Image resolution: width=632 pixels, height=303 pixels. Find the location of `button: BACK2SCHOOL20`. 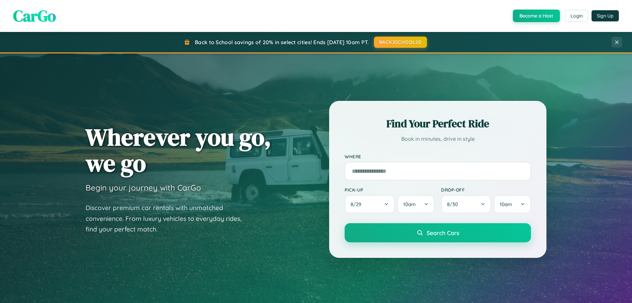

button: BACK2SCHOOL20 is located at coordinates (400, 42).